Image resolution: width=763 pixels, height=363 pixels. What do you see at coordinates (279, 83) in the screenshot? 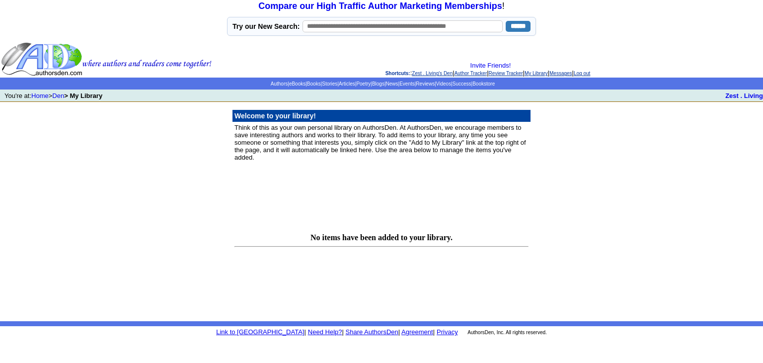
I see `a: Authors` at bounding box center [279, 83].